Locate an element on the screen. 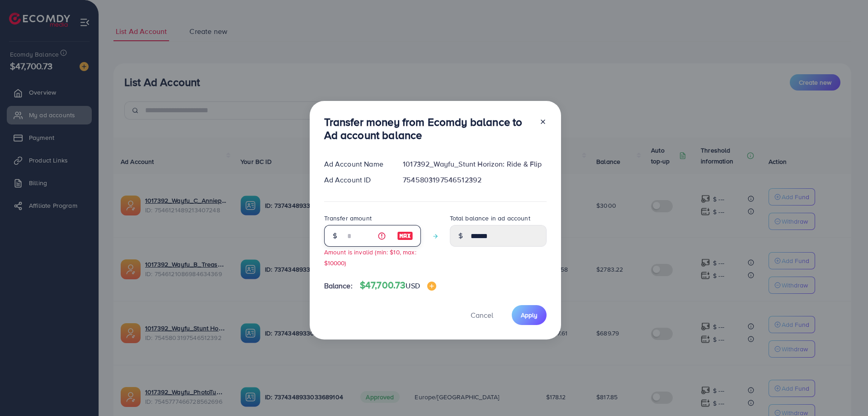 The image size is (868, 416). div: Ad Account Name is located at coordinates (356, 164).